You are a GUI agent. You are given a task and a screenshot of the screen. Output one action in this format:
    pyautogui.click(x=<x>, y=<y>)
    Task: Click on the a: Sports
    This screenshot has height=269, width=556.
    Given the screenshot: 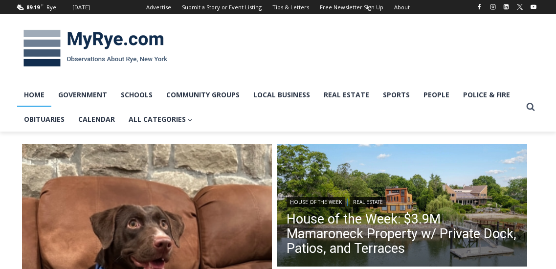 What is the action you would take?
    pyautogui.click(x=396, y=95)
    